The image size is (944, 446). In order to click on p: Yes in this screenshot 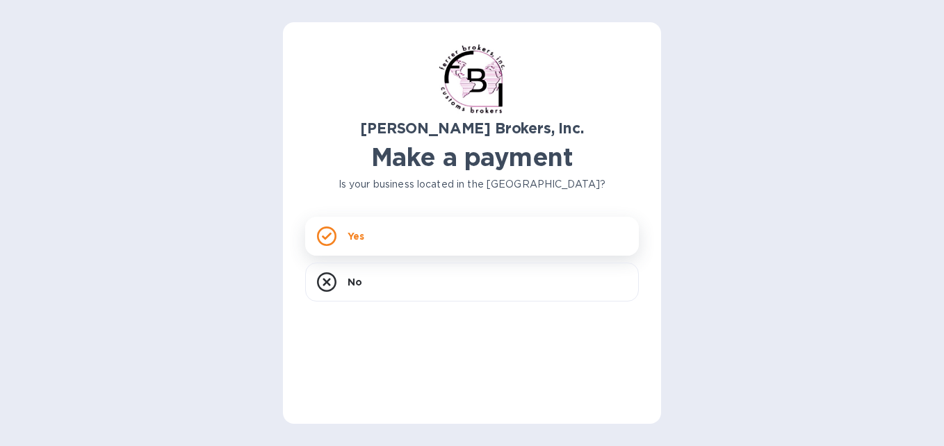, I will do `click(356, 236)`.